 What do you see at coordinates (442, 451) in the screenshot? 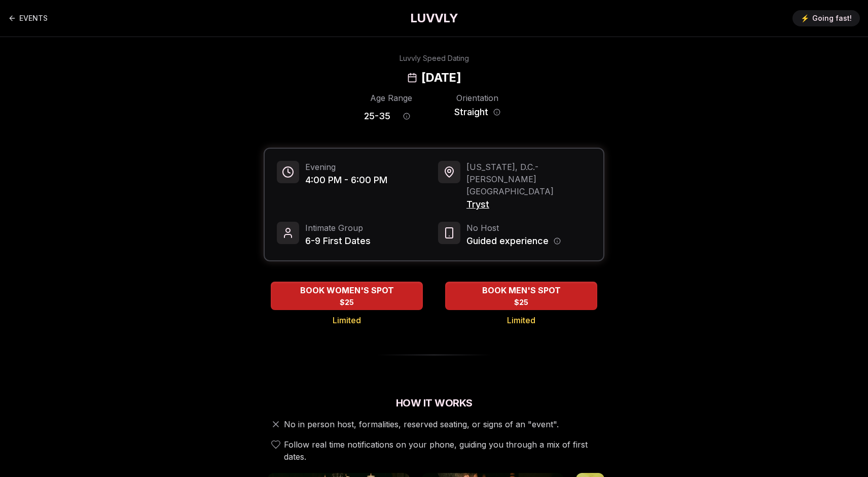
I see `span: Follow real time notifications on your phone, guiding you through a mix of first dates.` at bounding box center [442, 451].